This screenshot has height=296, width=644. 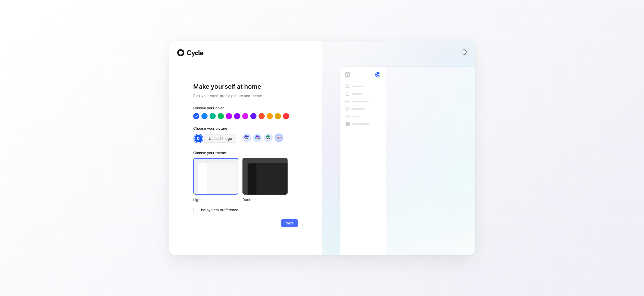 What do you see at coordinates (220, 139) in the screenshot?
I see `span: Upload image` at bounding box center [220, 139].